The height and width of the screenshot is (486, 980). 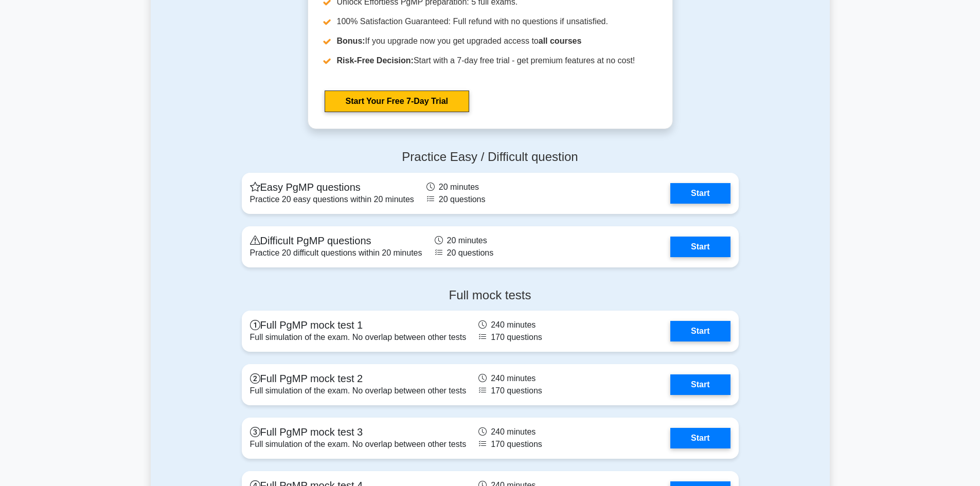 What do you see at coordinates (490, 157) in the screenshot?
I see `h4: Practice Easy / Difficult question` at bounding box center [490, 157].